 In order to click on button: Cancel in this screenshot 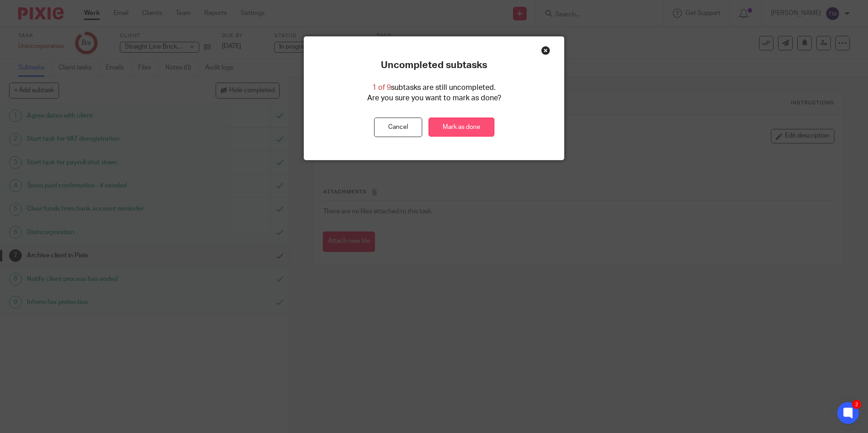, I will do `click(398, 127)`.